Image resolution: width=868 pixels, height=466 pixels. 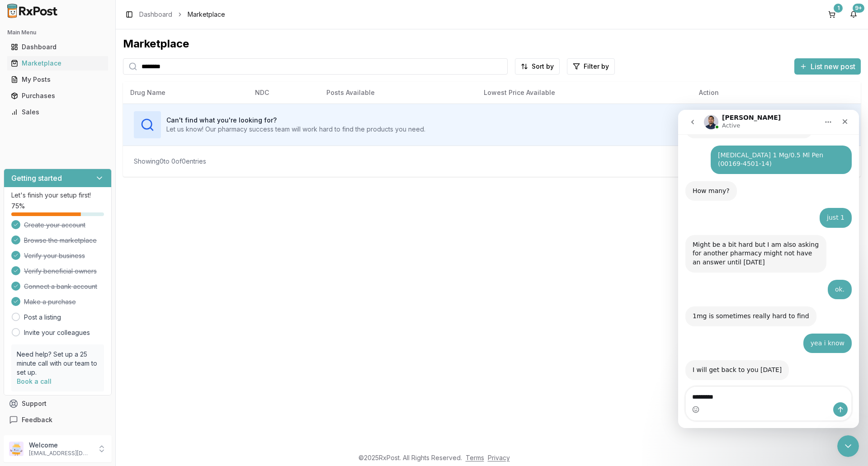 I want to click on div: My Posts, so click(x=57, y=79).